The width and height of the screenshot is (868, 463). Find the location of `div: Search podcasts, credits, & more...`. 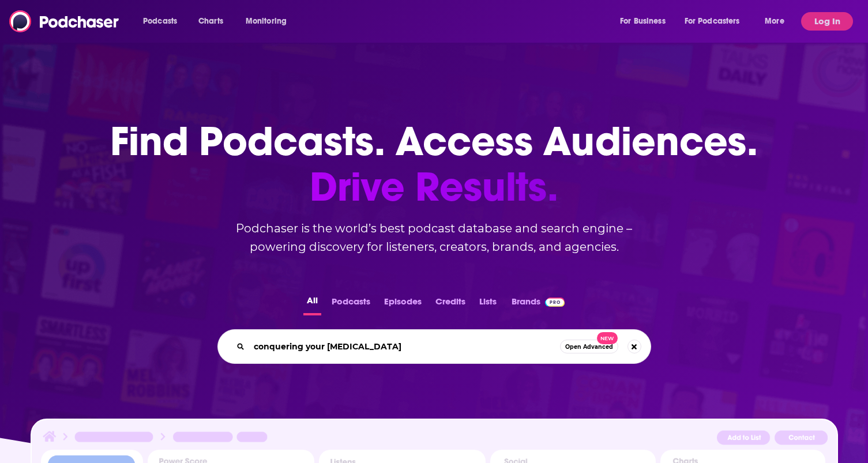

div: Search podcasts, credits, & more... is located at coordinates (434, 347).